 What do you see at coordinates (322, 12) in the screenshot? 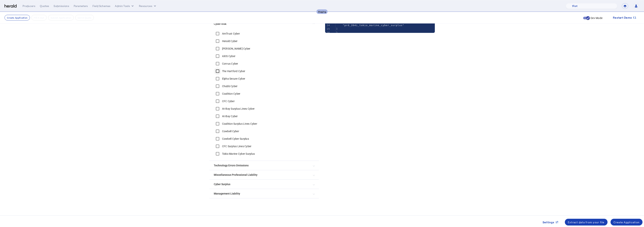
I see `div: Staging` at bounding box center [322, 12].